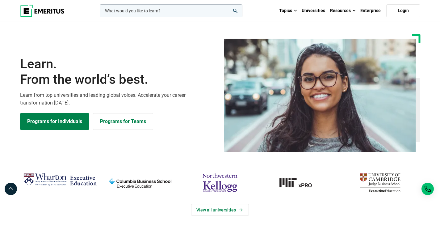 The height and width of the screenshot is (226, 440). Describe the element at coordinates (140, 182) in the screenshot. I see `img: columbia-business-school` at that location.